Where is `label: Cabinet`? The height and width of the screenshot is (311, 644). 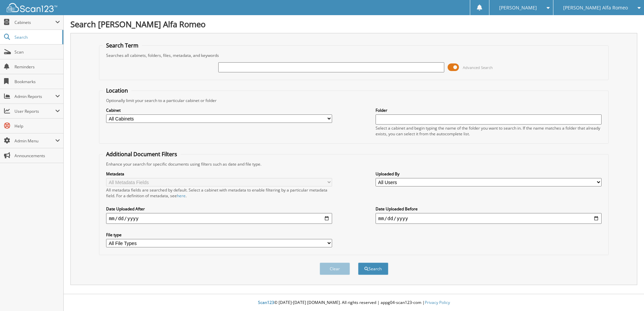
label: Cabinet is located at coordinates (219, 110).